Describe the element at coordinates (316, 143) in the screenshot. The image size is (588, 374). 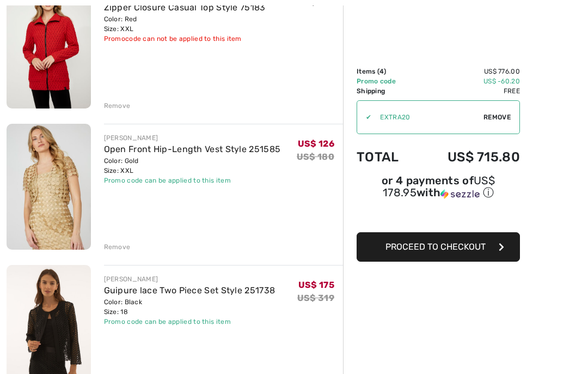
I see `span: US$ 126` at that location.